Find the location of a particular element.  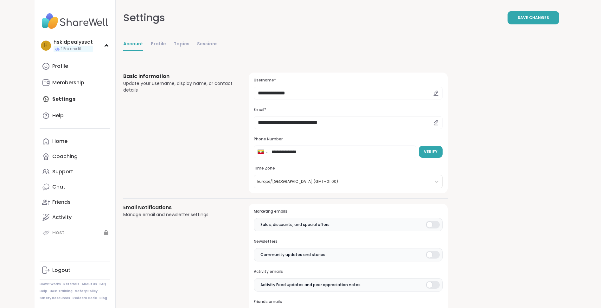

span: Verify is located at coordinates (431, 152).